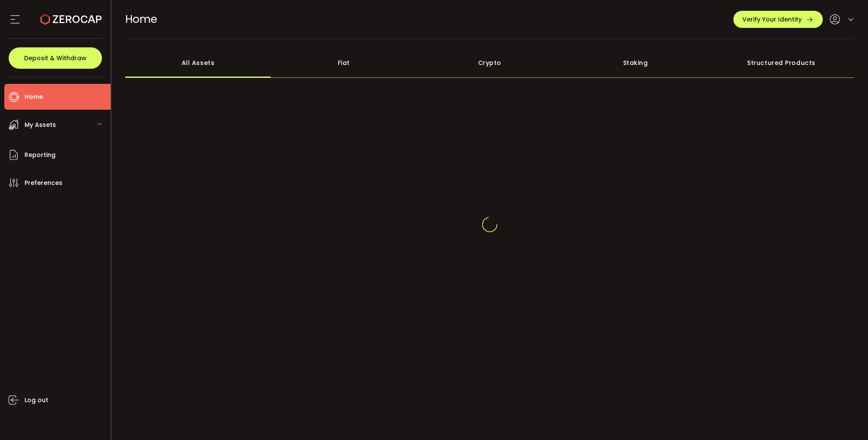 Image resolution: width=868 pixels, height=440 pixels. Describe the element at coordinates (344, 63) in the screenshot. I see `div: Fiat` at that location.